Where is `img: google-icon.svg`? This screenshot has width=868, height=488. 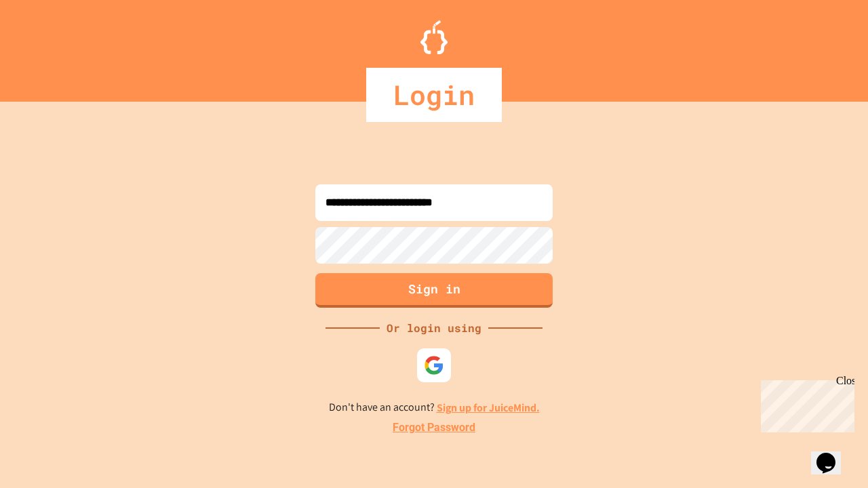
img: google-icon.svg is located at coordinates (434, 365).